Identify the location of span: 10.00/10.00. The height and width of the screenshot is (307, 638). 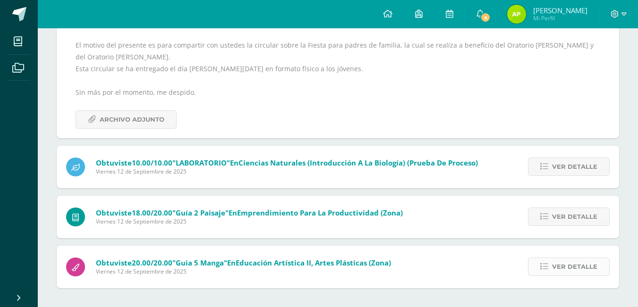
(152, 163).